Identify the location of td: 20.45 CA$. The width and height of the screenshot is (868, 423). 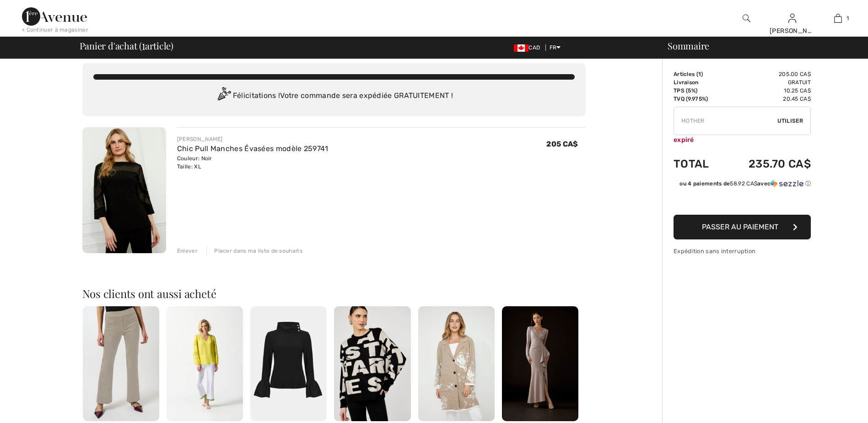
(766, 99).